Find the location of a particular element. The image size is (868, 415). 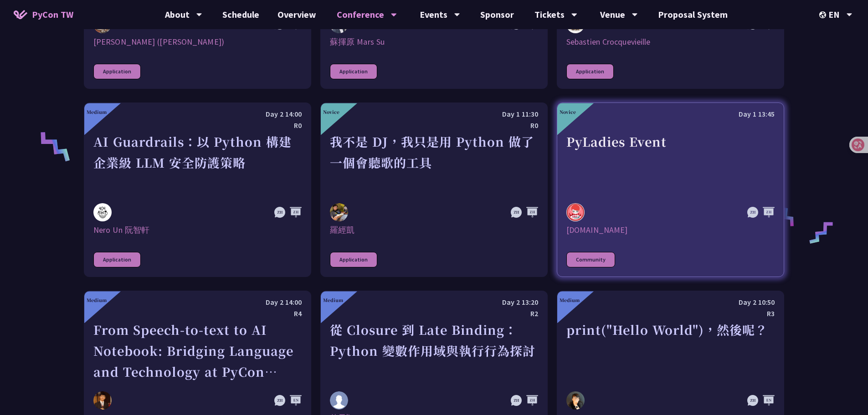

div: R3 is located at coordinates (670, 314).